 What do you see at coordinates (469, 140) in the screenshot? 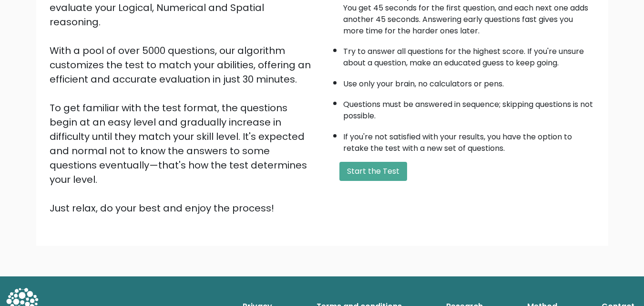
I see `li: If you're not satisfied with your results, you have the option to retake the test with a new set ...` at bounding box center [469, 140].